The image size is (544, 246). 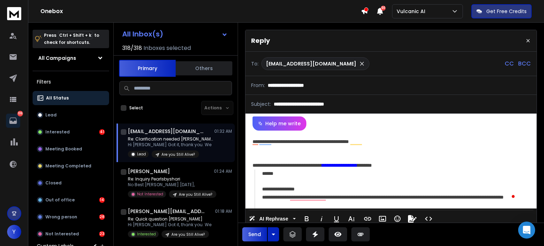 I want to click on div: To enrich screen reader interactions, please activate Accessibility in Grammarly extension settings, so click(x=391, y=170).